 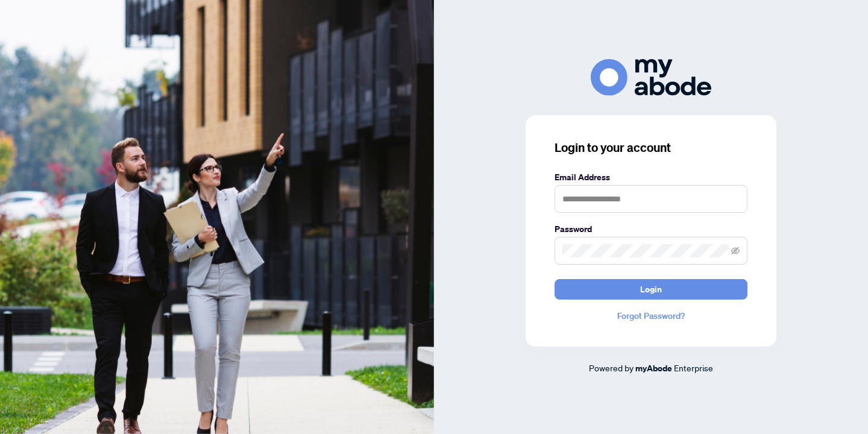 What do you see at coordinates (651, 289) in the screenshot?
I see `button: Login` at bounding box center [651, 289].